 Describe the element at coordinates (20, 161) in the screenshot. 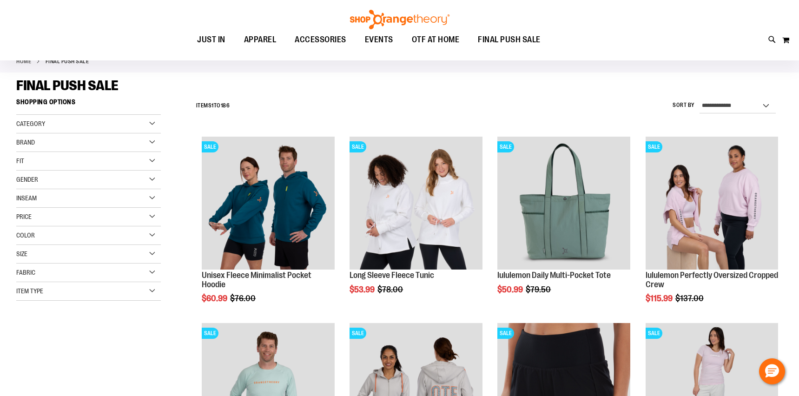

I see `span: Fit` at that location.